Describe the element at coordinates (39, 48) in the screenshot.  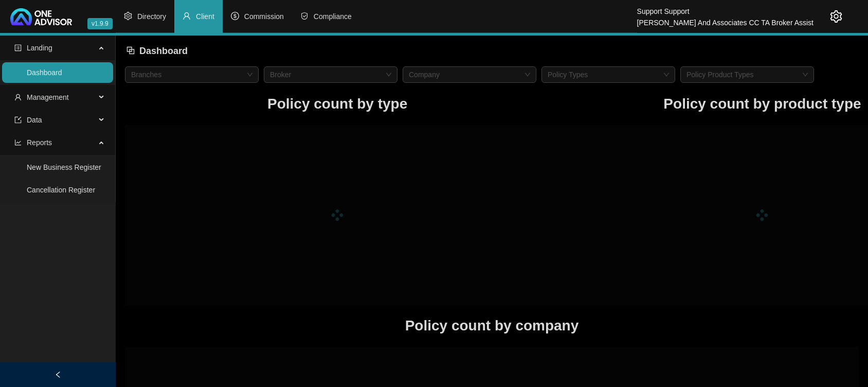
I see `span: Landing` at that location.